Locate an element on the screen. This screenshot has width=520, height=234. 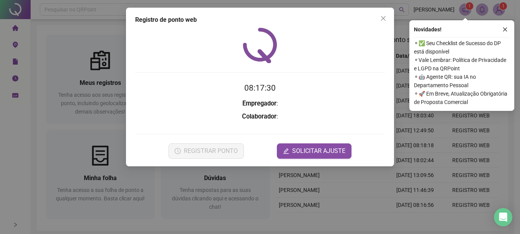
span: ⚬ 🤖 Agente QR: sua IA no Departamento Pessoal is located at coordinates (462, 81).